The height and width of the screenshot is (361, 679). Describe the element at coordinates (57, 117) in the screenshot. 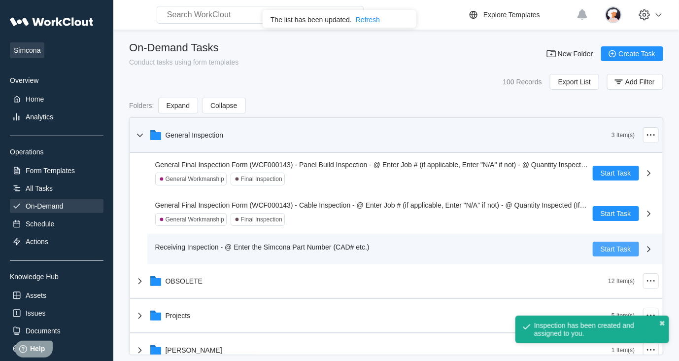

I see `a: Analytics` at that location.